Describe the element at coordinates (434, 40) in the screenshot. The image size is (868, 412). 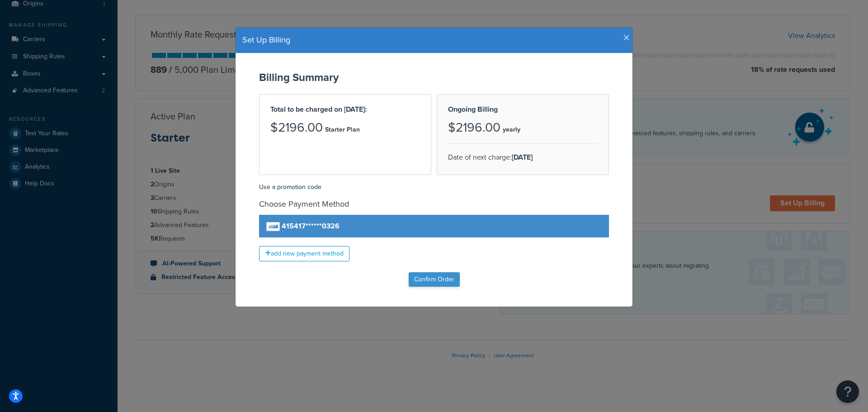
I see `h4: Set Up Billing` at that location.